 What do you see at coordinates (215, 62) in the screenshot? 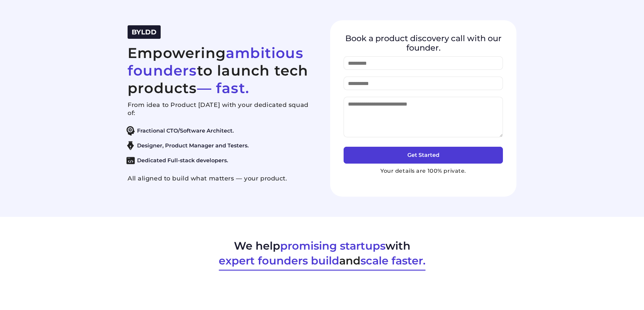
I see `span: ambitious founders` at bounding box center [215, 62].